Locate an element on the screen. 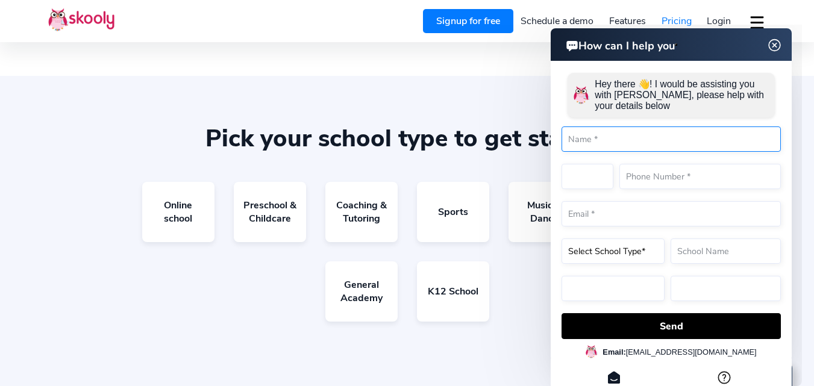 The image size is (814, 386). a: Signup for free is located at coordinates (468, 21).